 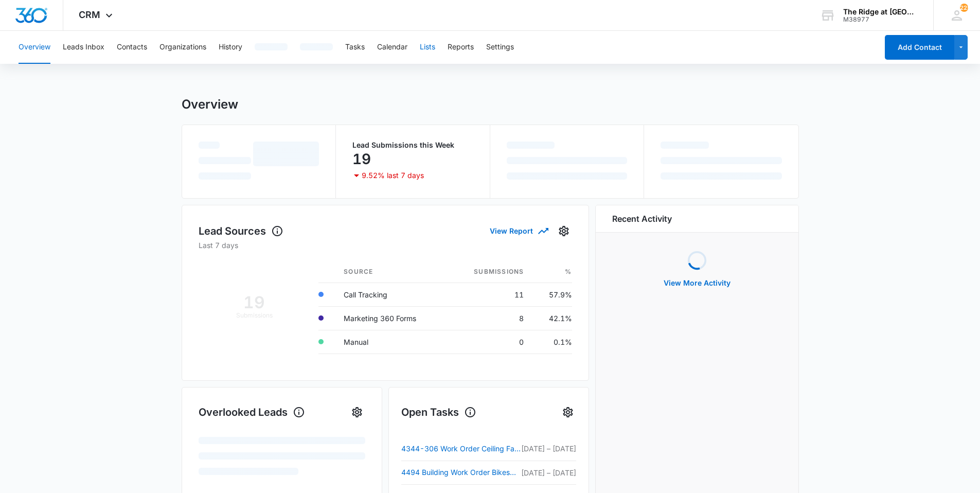 What do you see at coordinates (392, 318) in the screenshot?
I see `td: Marketing 360 Forms` at bounding box center [392, 318].